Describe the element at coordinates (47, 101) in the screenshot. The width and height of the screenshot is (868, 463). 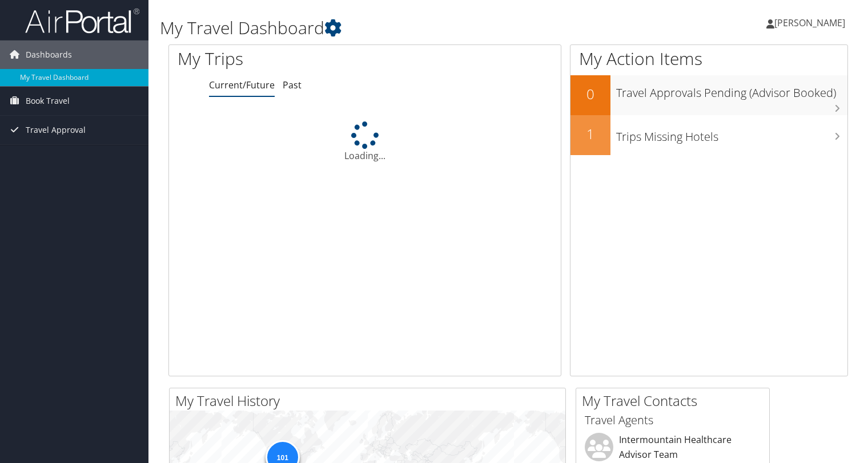
I see `span: Book Travel` at that location.